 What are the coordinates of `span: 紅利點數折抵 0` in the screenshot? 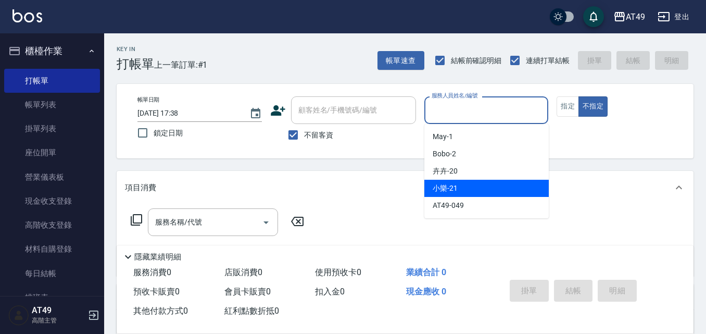 It's located at (251, 310).